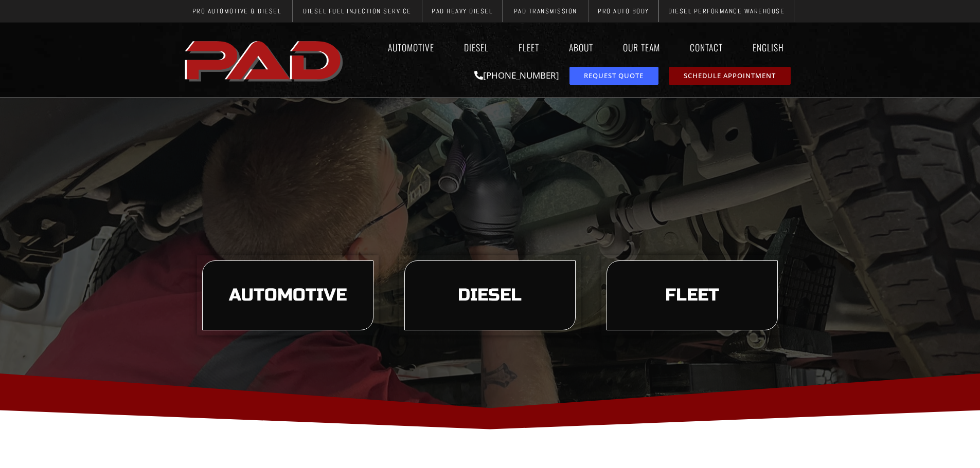 This screenshot has height=468, width=980. I want to click on a: Diesel, so click(476, 47).